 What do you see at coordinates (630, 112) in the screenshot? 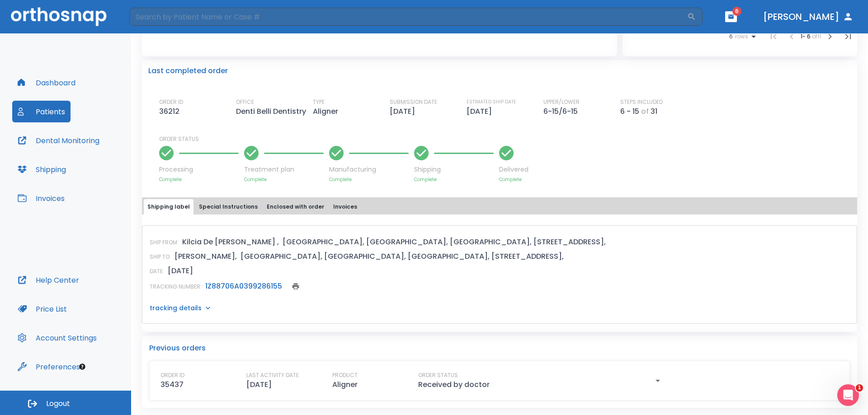
I see `p: 6 - 15` at bounding box center [630, 112].